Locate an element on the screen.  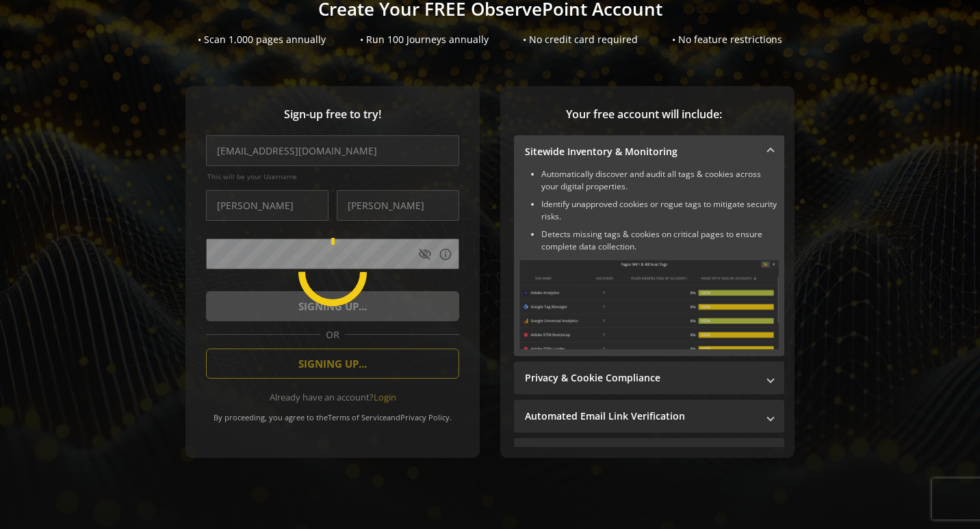
div: • No credit card required is located at coordinates (580, 39).